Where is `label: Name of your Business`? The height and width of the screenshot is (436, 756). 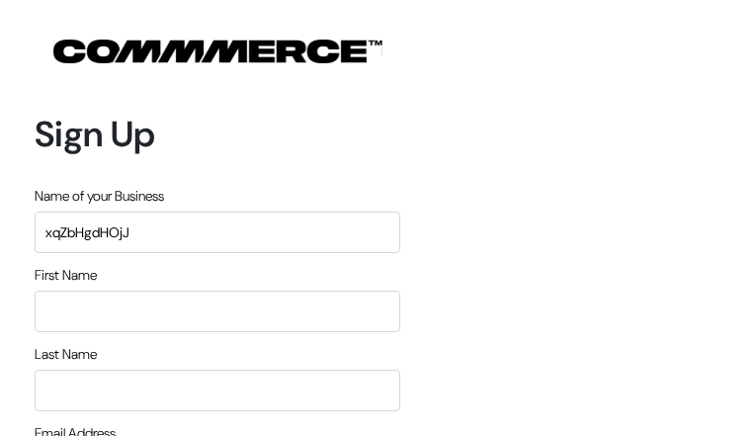
label: Name of your Business is located at coordinates (99, 196).